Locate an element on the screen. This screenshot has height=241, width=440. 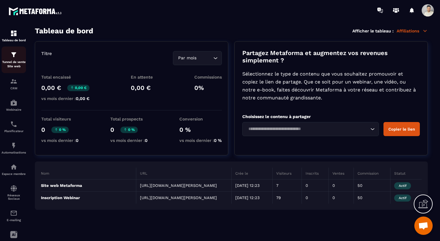
p: Total visiteurs is located at coordinates (60, 119).